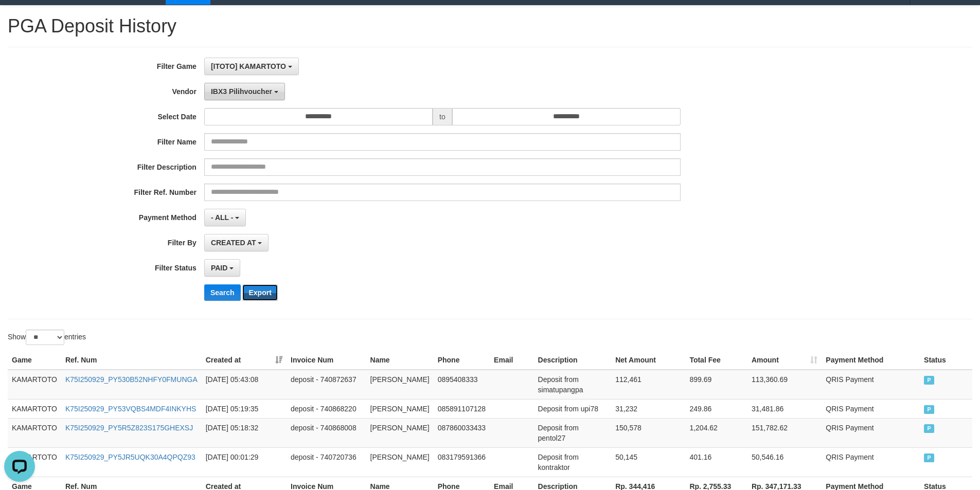 The image size is (980, 490). What do you see at coordinates (129, 428) in the screenshot?
I see `a: K75I250929_PY5R5Z823S175GHEXSJ` at bounding box center [129, 428].